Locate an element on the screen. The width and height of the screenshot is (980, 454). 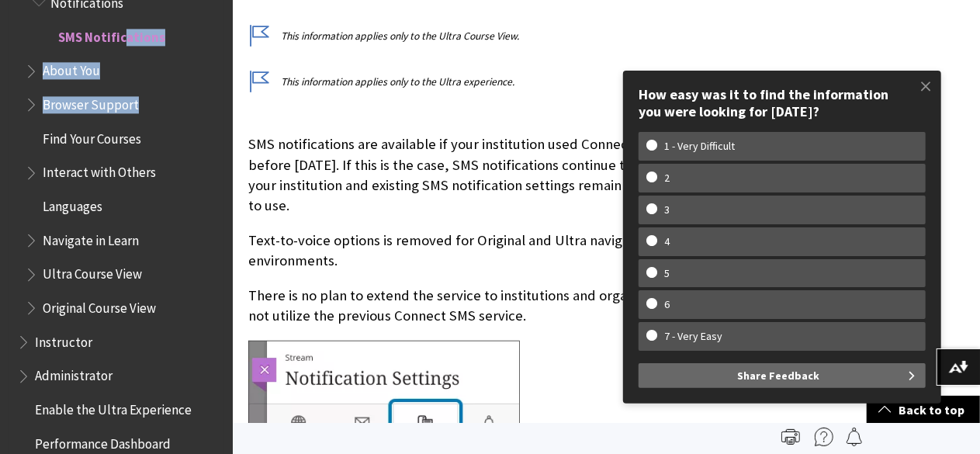
span: Instructor is located at coordinates (64, 339).